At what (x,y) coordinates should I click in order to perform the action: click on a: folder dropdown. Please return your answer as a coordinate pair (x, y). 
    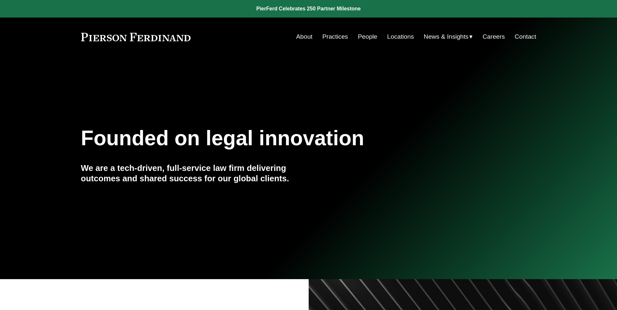
    Looking at the image, I should click on (448, 37).